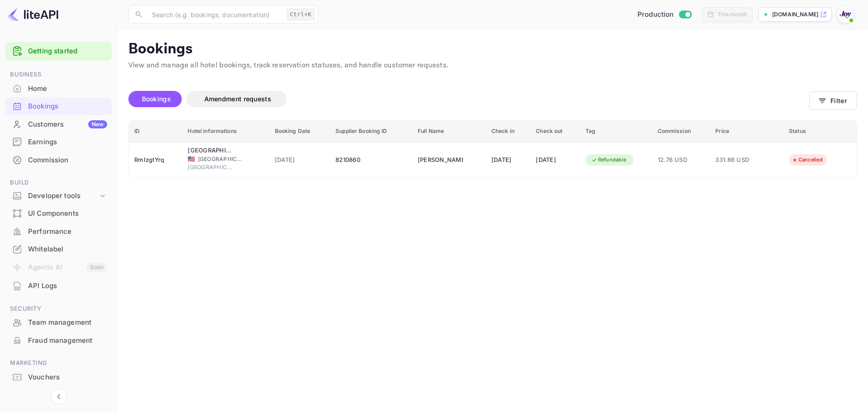 The image size is (868, 412). Describe the element at coordinates (58, 182) in the screenshot. I see `span: Build` at that location.